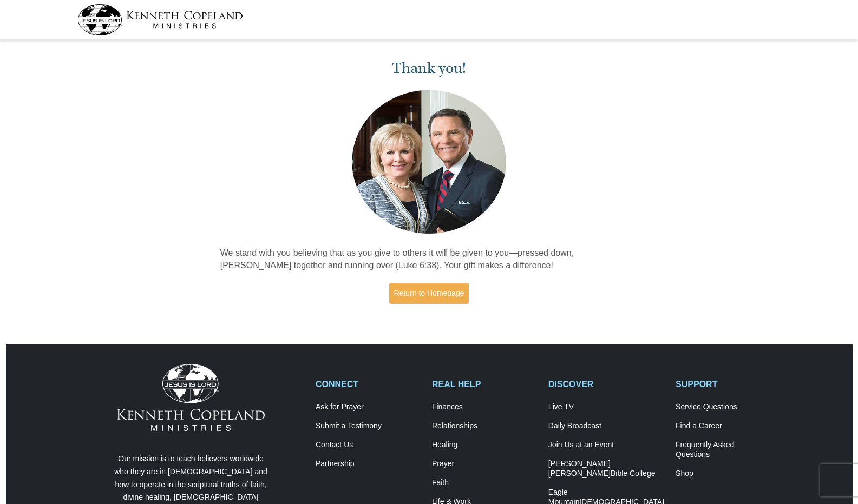 The image size is (858, 504). Describe the element at coordinates (429, 260) in the screenshot. I see `p: We stand with you believing that as you give to others it will be given to you—pressed down, [PER...` at that location.